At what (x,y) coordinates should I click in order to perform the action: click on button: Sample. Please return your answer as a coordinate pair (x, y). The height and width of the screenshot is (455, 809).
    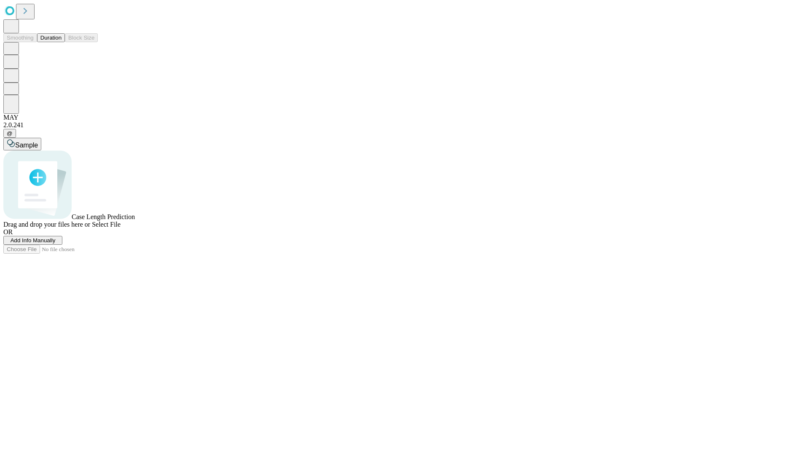
    Looking at the image, I should click on (22, 144).